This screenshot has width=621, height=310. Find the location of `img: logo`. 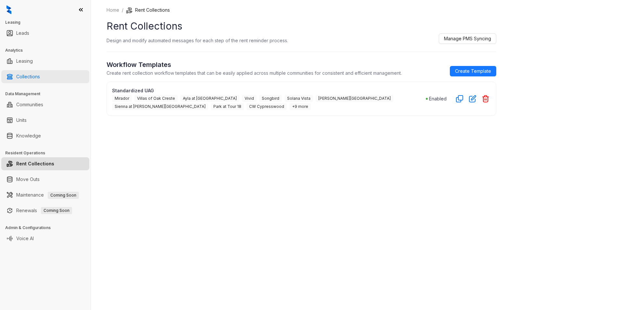

img: logo is located at coordinates (9, 10).